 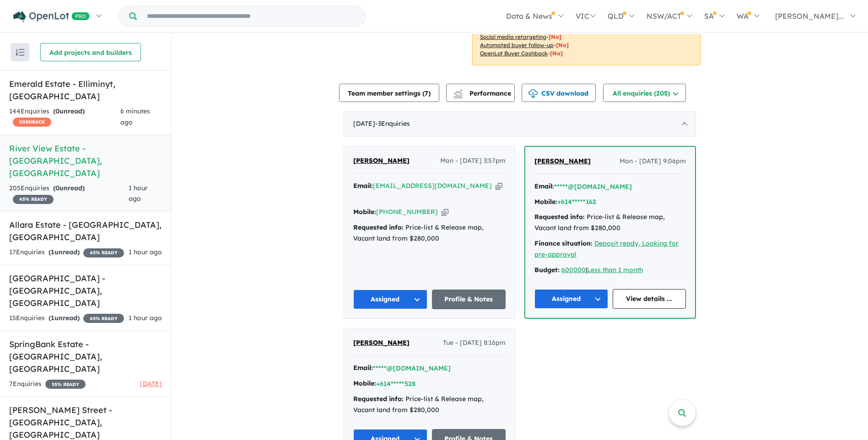 I want to click on img: sort.svg, so click(x=20, y=52).